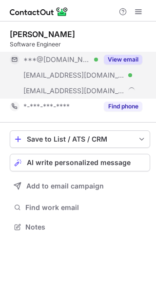 The height and width of the screenshot is (293, 156). I want to click on button: AI write personalized message, so click(80, 163).